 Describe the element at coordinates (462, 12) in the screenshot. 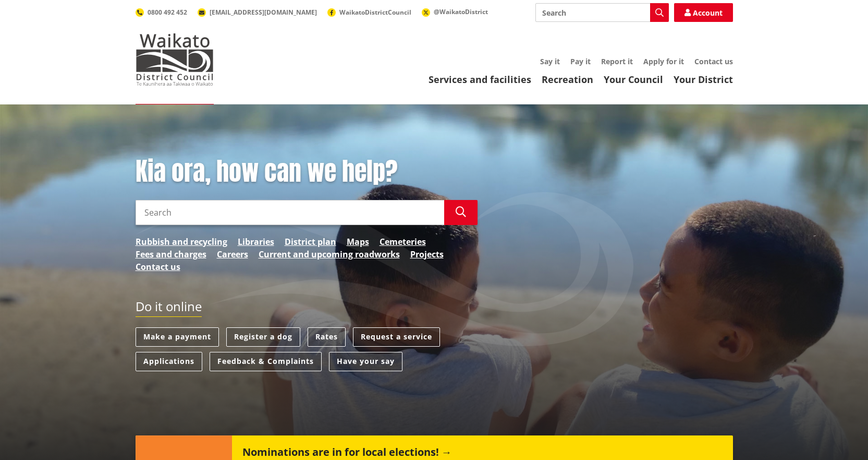

I see `span: @WaikatoDistrict` at that location.